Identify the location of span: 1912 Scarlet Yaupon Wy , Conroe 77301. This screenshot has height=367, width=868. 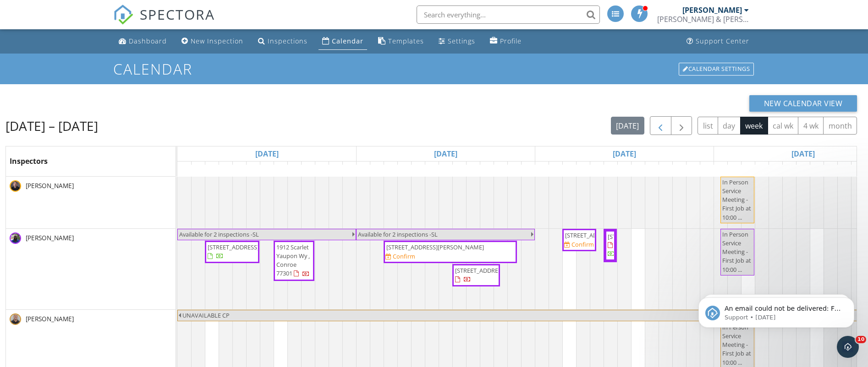
(293, 260).